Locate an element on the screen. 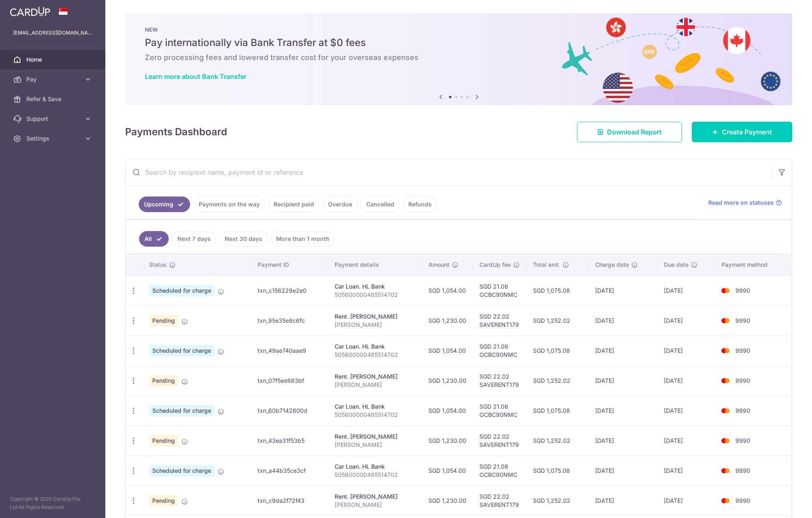 The width and height of the screenshot is (812, 518). a: Next 30 days is located at coordinates (243, 239).